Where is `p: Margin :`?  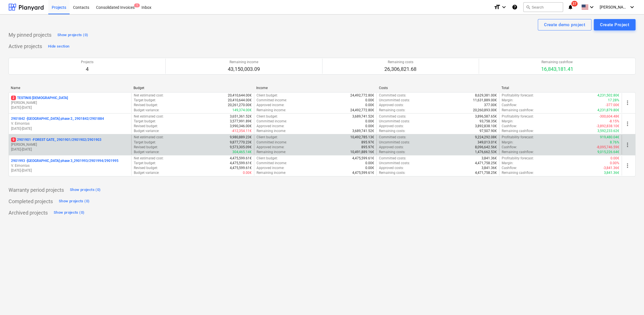
p: Margin : is located at coordinates (507, 121).